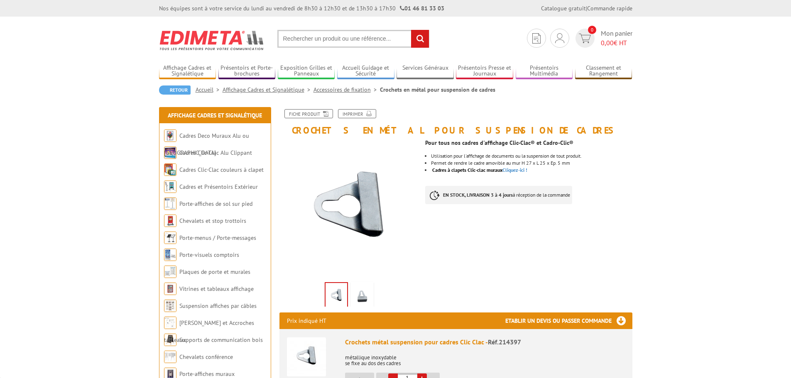 The image size is (791, 378). I want to click on a: Cadres et Présentoirs Extérieur, so click(218, 187).